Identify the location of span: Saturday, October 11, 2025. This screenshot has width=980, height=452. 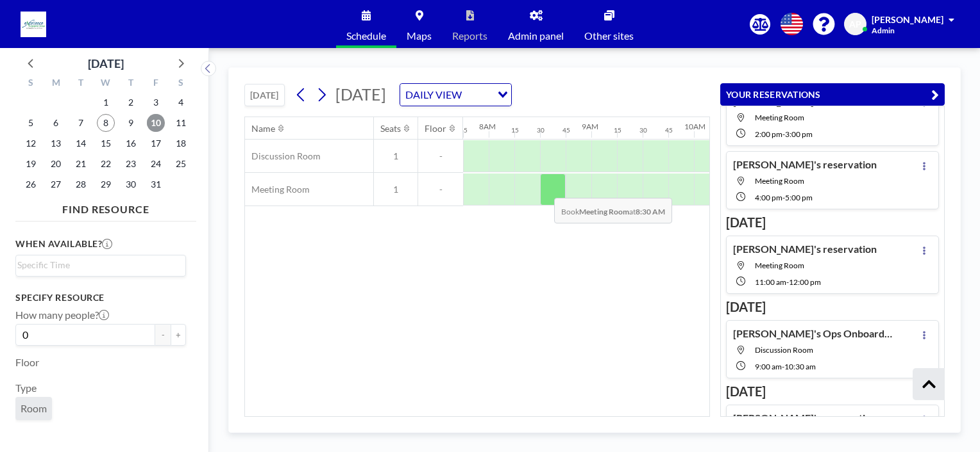
(181, 123).